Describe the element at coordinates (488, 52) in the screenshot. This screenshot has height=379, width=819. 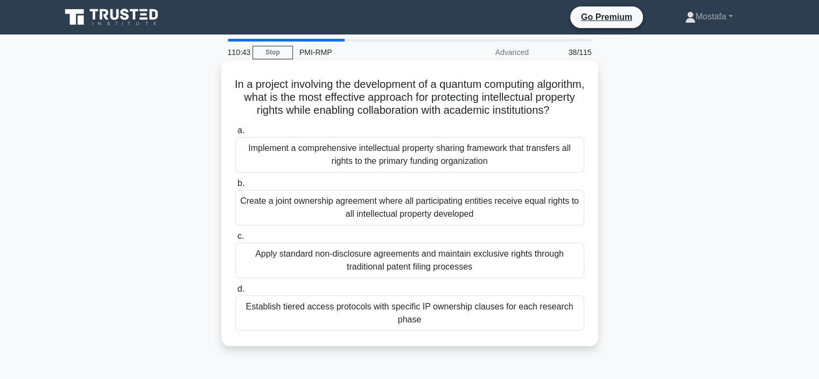
I see `div: Advanced` at that location.